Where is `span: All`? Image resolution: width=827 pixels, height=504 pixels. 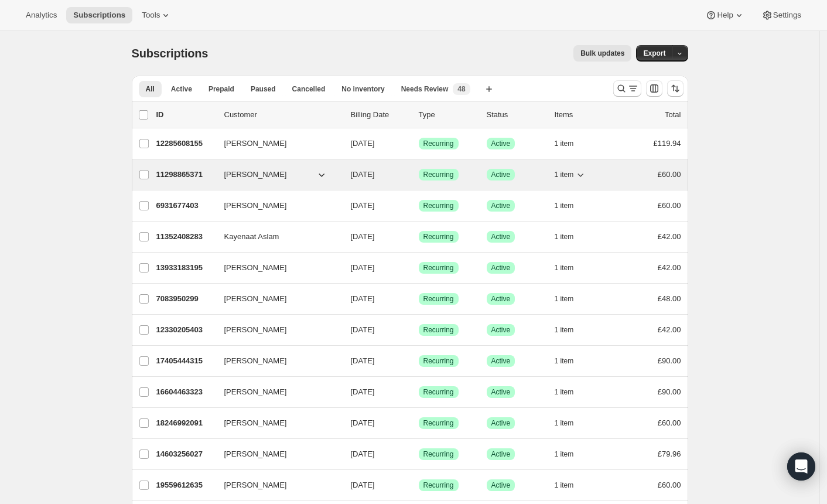 span: All is located at coordinates (150, 89).